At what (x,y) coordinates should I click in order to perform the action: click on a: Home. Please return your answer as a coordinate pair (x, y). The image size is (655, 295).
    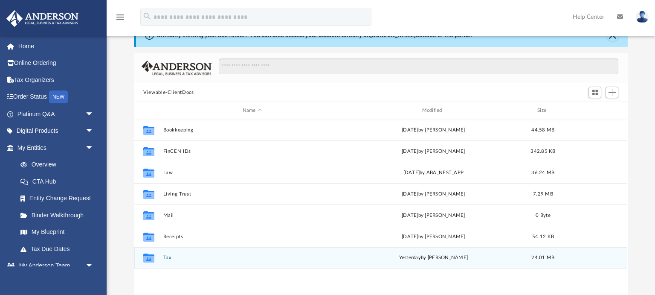
    Looking at the image, I should click on (56, 46).